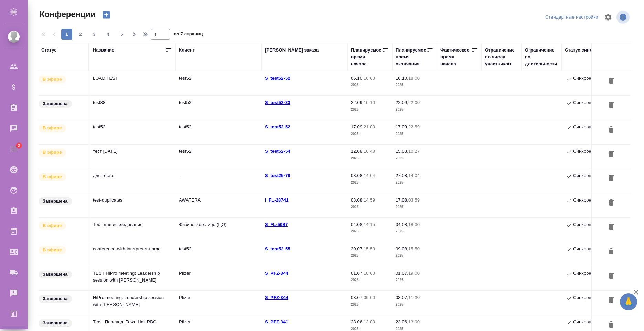 The image size is (644, 331). What do you see at coordinates (280, 102) in the screenshot?
I see `p: S_test52-33` at bounding box center [280, 102].